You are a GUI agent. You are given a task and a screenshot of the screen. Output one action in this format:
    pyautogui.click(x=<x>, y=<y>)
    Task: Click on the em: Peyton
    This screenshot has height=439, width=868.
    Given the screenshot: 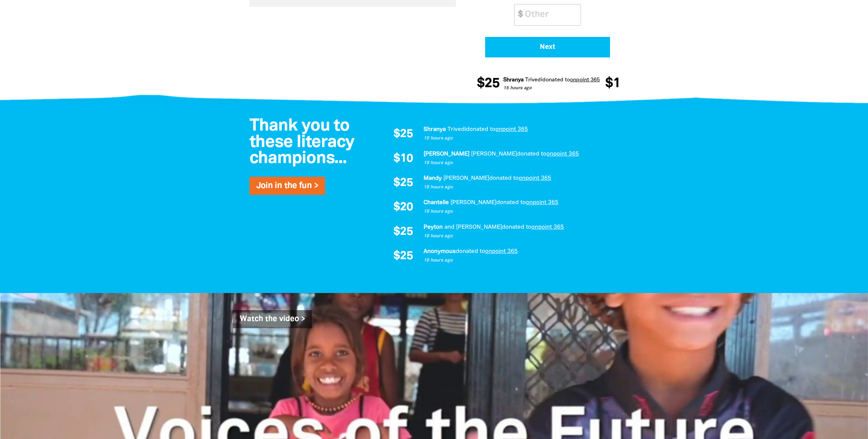 What is the action you would take?
    pyautogui.click(x=433, y=227)
    